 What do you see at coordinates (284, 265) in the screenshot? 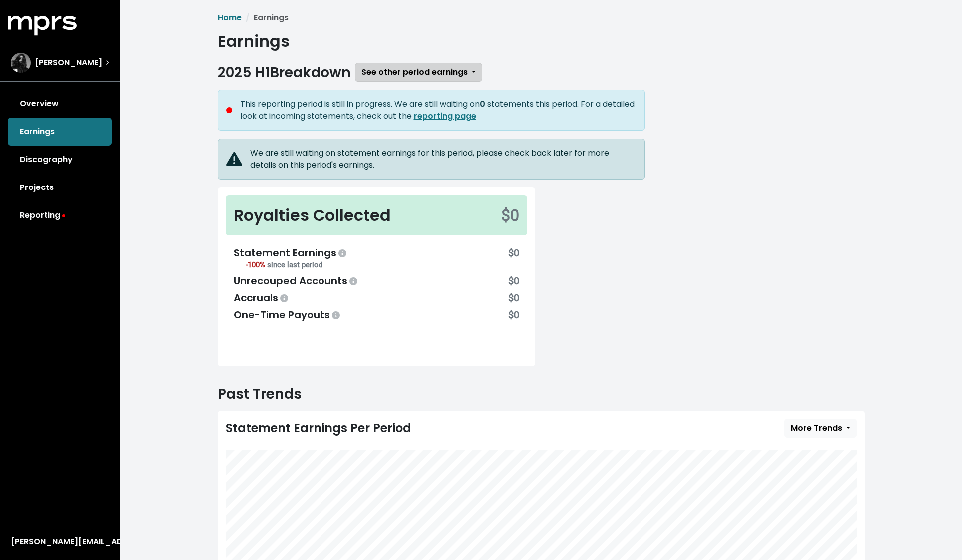
I see `small: -100%` at bounding box center [284, 265].